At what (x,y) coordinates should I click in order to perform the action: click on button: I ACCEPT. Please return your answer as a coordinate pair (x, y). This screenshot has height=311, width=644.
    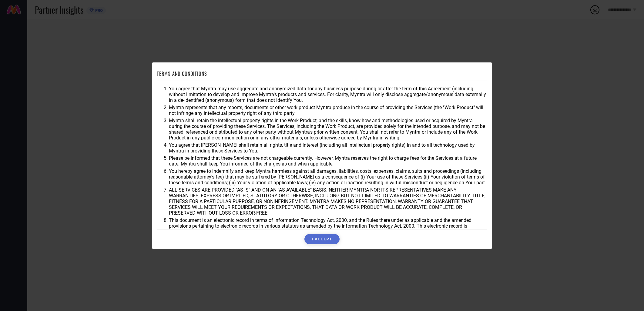
    Looking at the image, I should click on (322, 239).